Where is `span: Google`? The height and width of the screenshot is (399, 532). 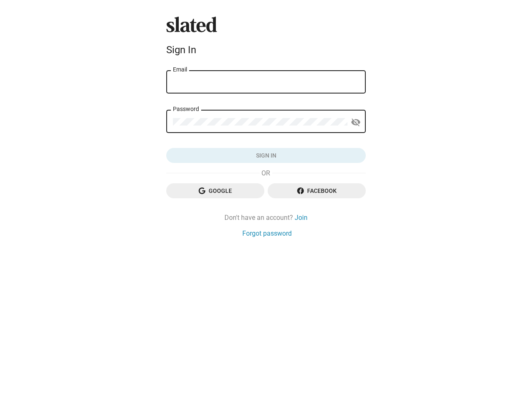 span: Google is located at coordinates (216, 191).